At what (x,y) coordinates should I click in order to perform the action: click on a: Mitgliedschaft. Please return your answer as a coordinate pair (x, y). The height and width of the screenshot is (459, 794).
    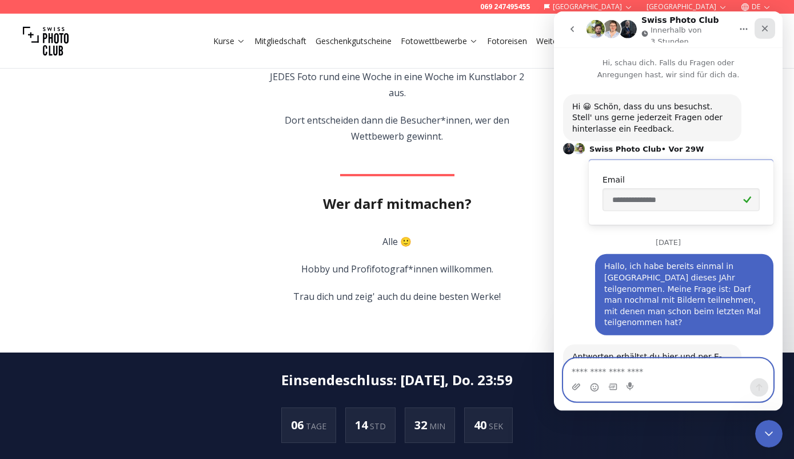
    Looking at the image, I should click on (280, 41).